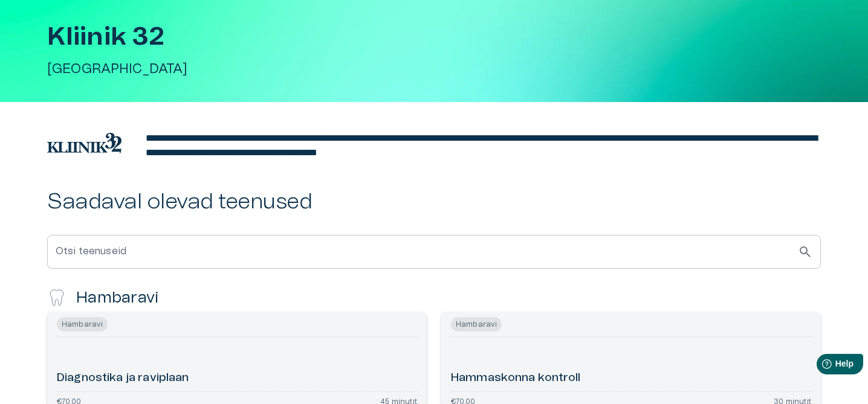 This screenshot has height=404, width=868. What do you see at coordinates (515, 378) in the screenshot?
I see `h6: Hammaskonna kontroll` at bounding box center [515, 378].